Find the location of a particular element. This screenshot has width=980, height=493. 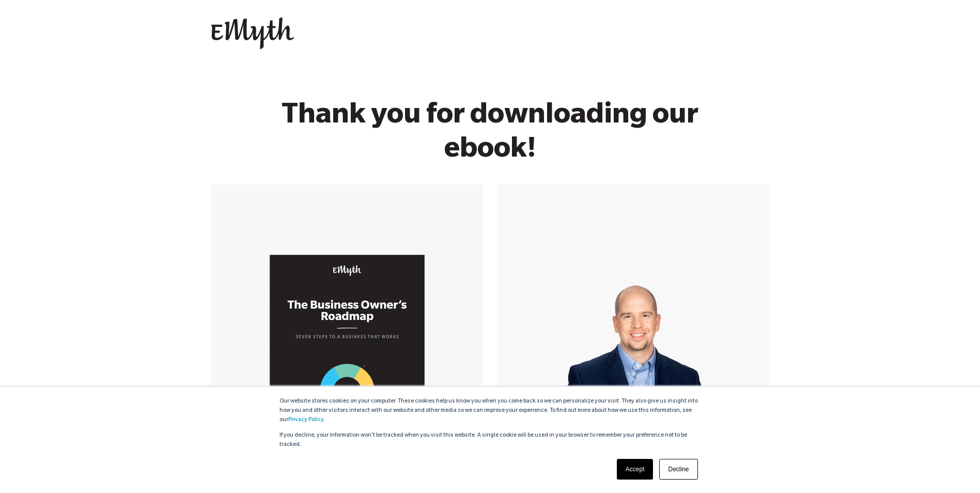

p: If you decline, your information won’t be tracked when you visit this website. A single cookie wi... is located at coordinates (490, 441).